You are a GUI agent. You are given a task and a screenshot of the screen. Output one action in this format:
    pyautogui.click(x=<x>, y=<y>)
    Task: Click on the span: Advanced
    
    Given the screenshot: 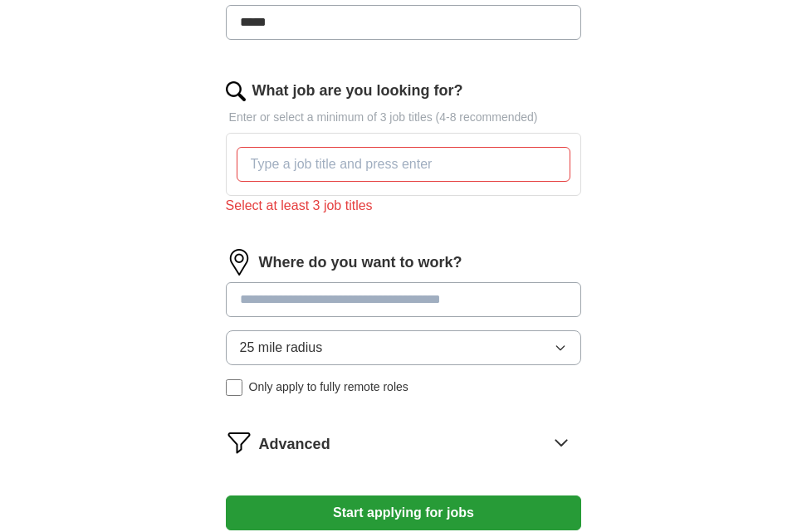 What is the action you would take?
    pyautogui.click(x=295, y=444)
    